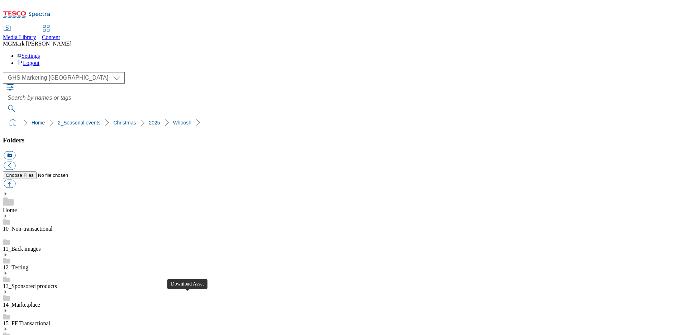  I want to click on a: 14_Marketplace, so click(21, 304).